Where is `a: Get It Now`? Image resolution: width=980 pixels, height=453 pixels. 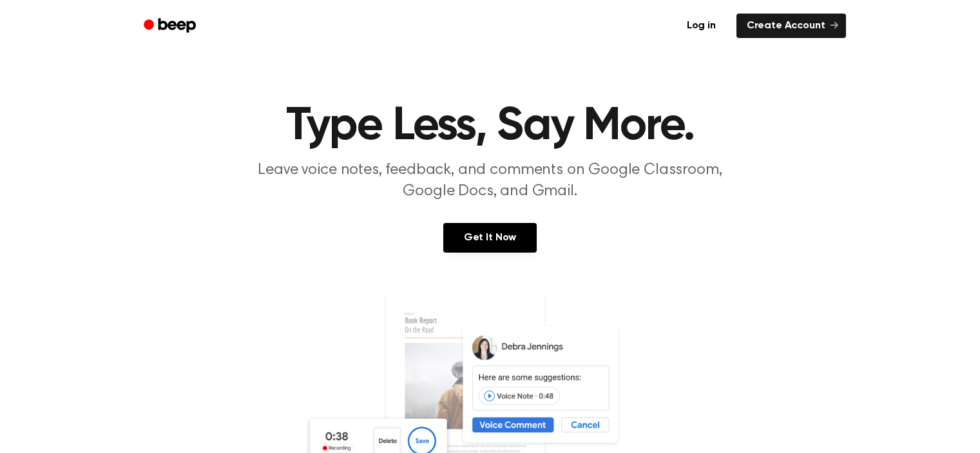
a: Get It Now is located at coordinates (490, 238).